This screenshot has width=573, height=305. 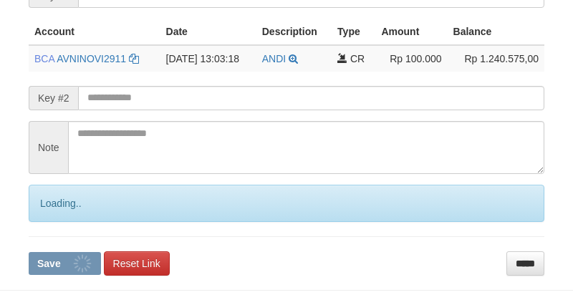 What do you see at coordinates (411, 31) in the screenshot?
I see `th: Amount` at bounding box center [411, 31].